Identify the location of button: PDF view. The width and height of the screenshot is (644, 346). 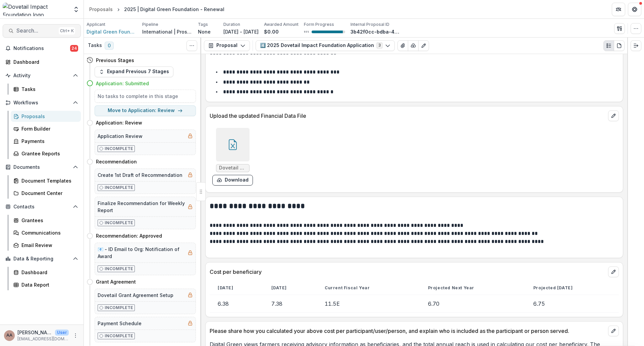
(620, 46).